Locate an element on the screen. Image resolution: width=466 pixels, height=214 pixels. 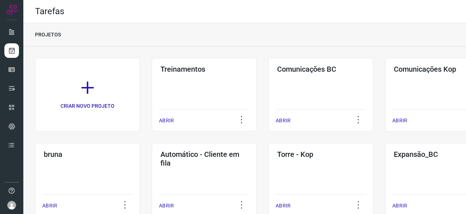
img: avatar-user-boy.jpg is located at coordinates (12, 205).